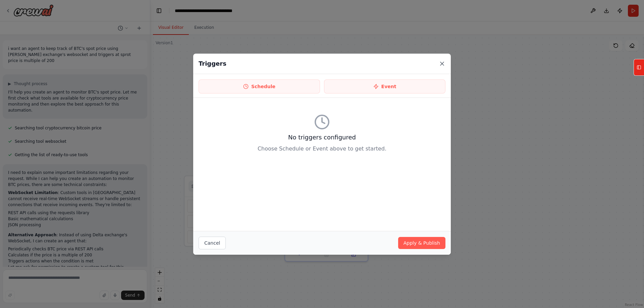 The height and width of the screenshot is (308, 644). I want to click on h3: No triggers configured, so click(322, 137).